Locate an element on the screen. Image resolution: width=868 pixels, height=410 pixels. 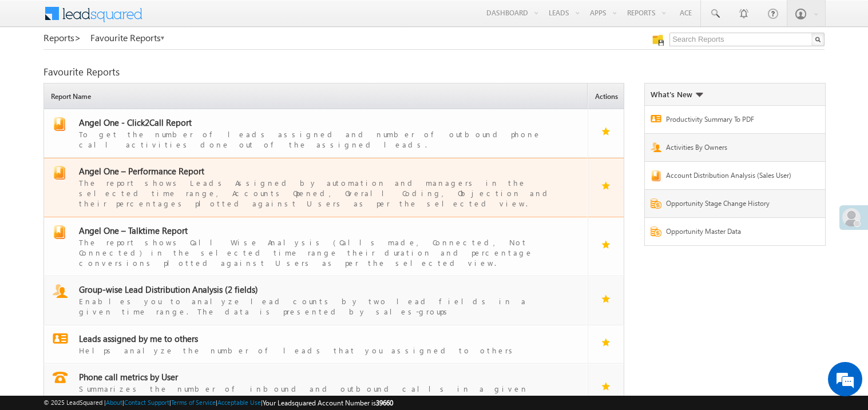
span: Actions is located at coordinates (607, 96).